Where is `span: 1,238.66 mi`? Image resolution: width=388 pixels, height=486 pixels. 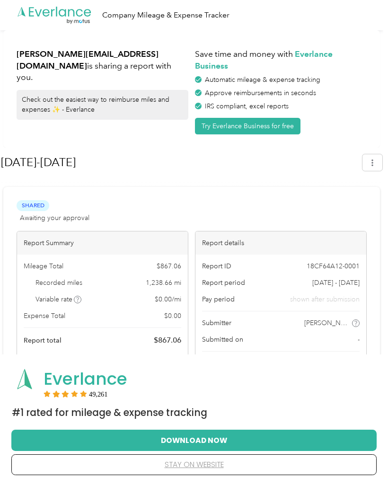 span: 1,238.66 mi is located at coordinates (163, 283).